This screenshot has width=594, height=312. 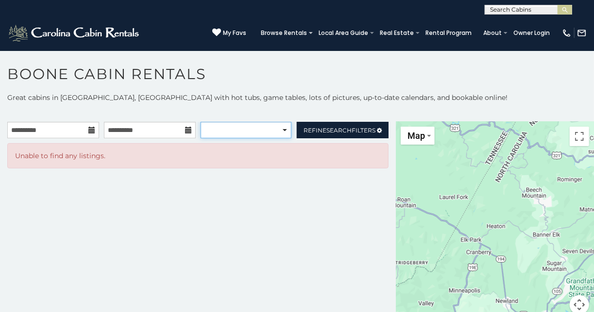 What do you see at coordinates (339, 130) in the screenshot?
I see `span: Refine Filters` at bounding box center [339, 130].